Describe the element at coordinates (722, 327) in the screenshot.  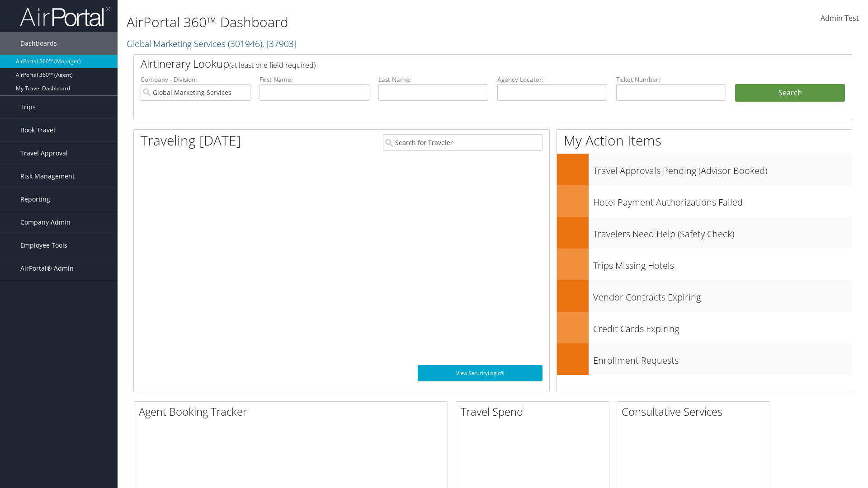
I see `h3: Credit Cards Expiring` at that location.